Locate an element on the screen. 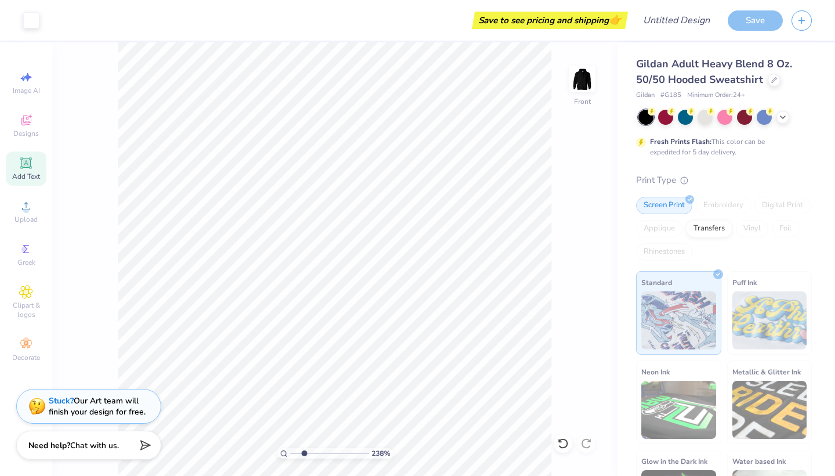  div: Transfers is located at coordinates (709, 229).